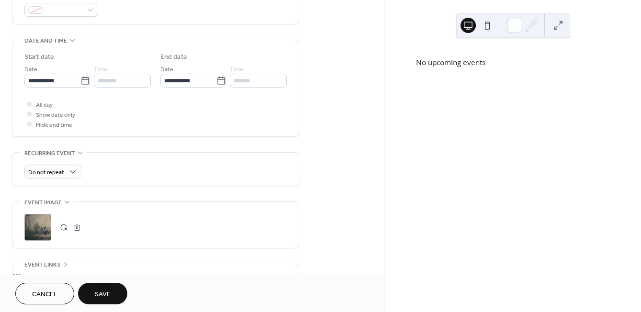 The width and height of the screenshot is (641, 312). What do you see at coordinates (43, 202) in the screenshot?
I see `span: Event image` at bounding box center [43, 202].